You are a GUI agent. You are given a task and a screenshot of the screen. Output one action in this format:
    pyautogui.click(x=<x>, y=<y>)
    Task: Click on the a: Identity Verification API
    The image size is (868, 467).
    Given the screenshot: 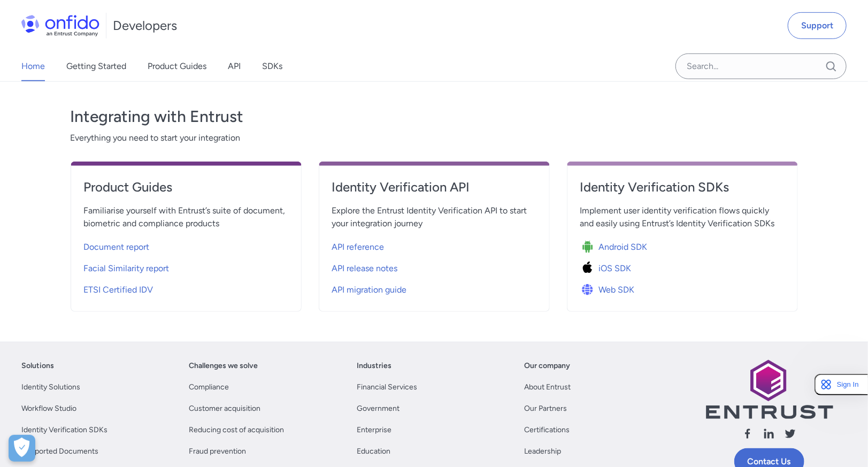 What is the action you would take?
    pyautogui.click(x=435, y=191)
    